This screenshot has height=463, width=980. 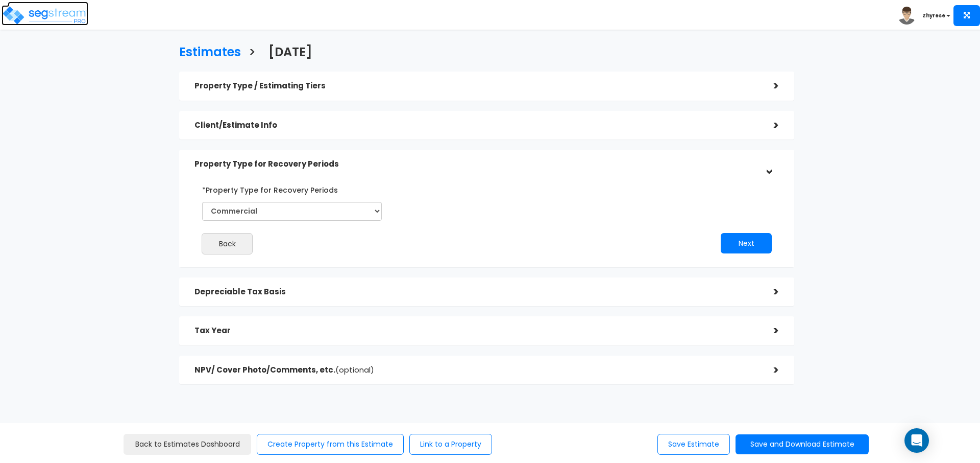 What do you see at coordinates (476, 330) in the screenshot?
I see `h5: Tax Year` at bounding box center [476, 330].